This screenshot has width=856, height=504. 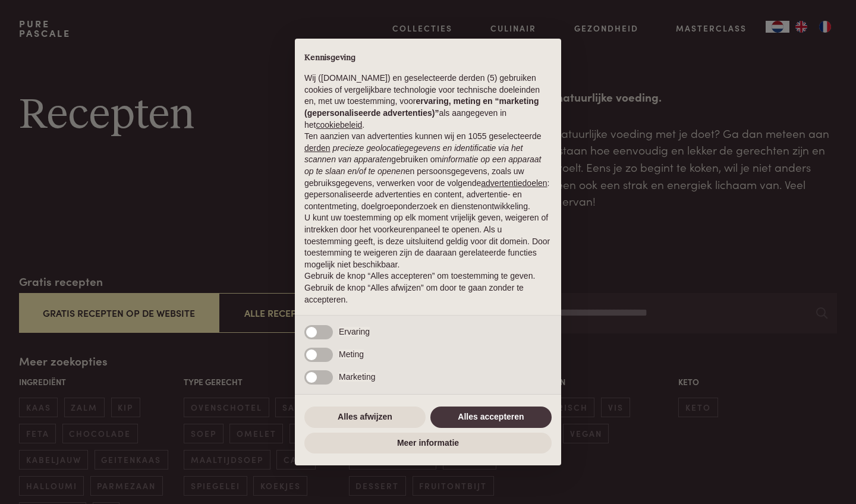 What do you see at coordinates (318, 149) in the screenshot?
I see `button: derden` at bounding box center [318, 149].